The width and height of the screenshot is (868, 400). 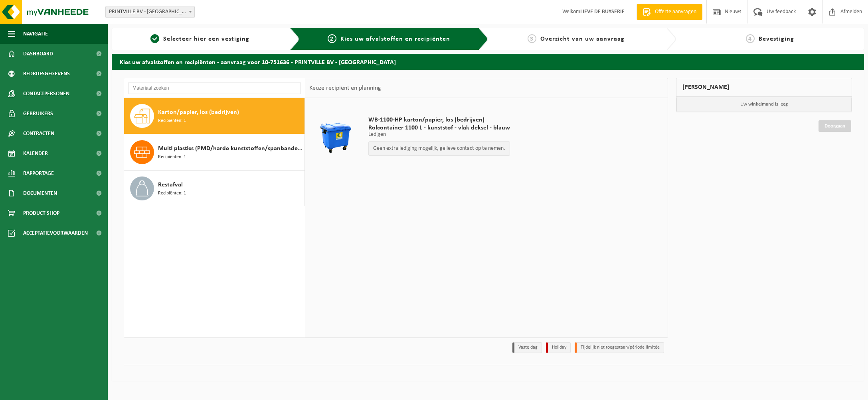 What do you see at coordinates (40, 193) in the screenshot?
I see `span: Documenten` at bounding box center [40, 193].